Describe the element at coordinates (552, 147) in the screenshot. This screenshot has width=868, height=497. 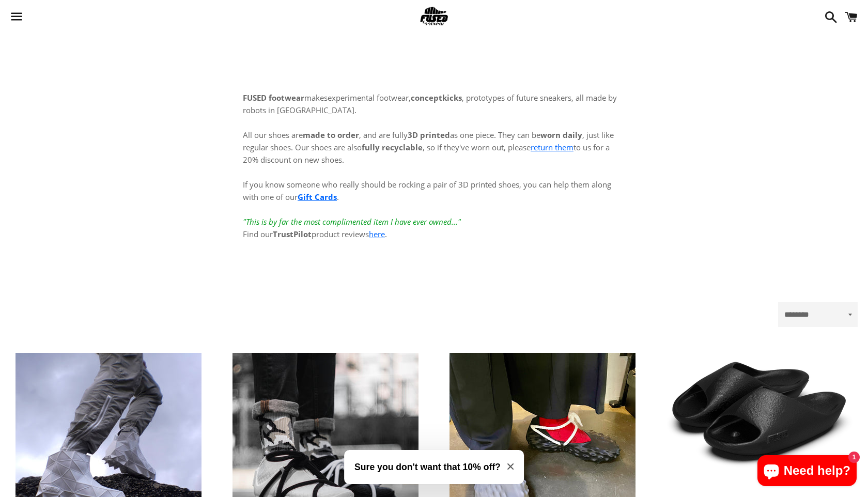
I see `a: return them` at that location.